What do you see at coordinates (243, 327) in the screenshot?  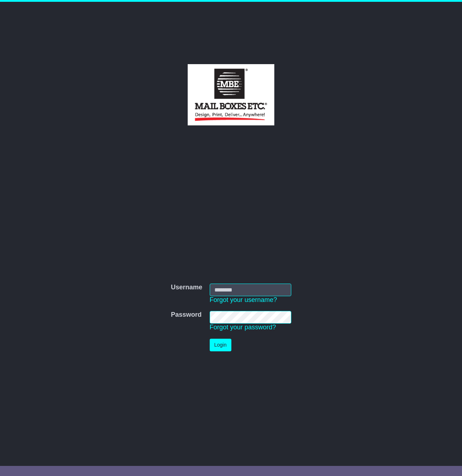 I see `a: Forgot your password?` at bounding box center [243, 327].